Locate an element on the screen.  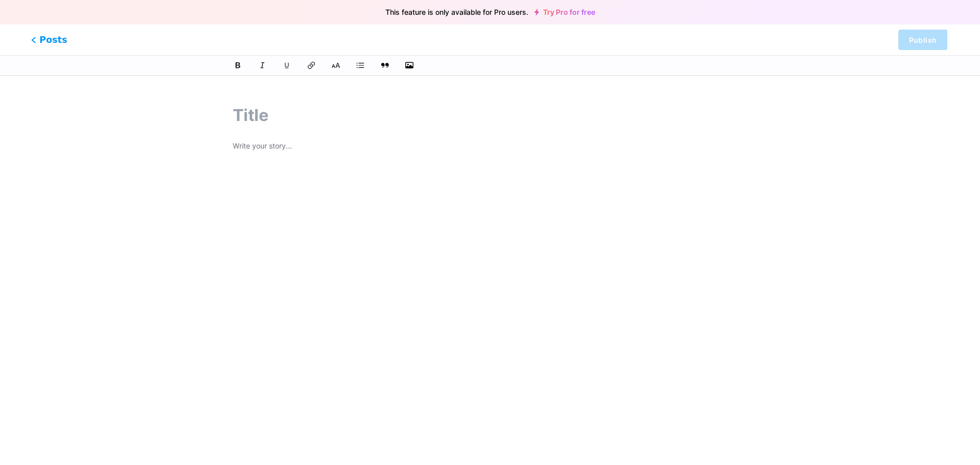
span: Posts is located at coordinates (49, 39).